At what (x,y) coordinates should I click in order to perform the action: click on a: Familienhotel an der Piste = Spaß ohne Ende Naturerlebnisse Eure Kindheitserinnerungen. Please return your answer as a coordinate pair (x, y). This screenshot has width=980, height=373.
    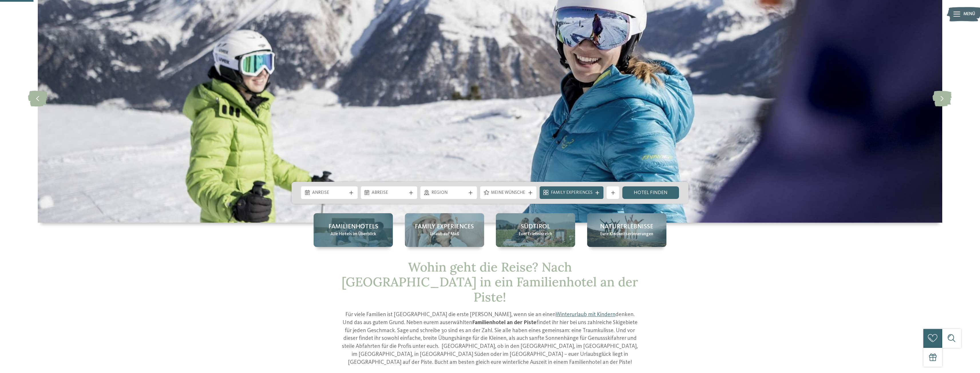
    Looking at the image, I should click on (626, 230).